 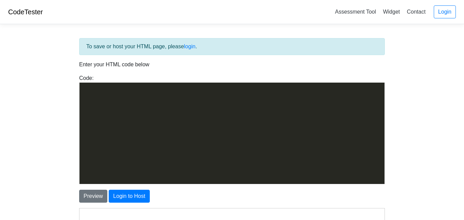 What do you see at coordinates (232, 47) in the screenshot?
I see `div: To save or host your HTML page, please .` at bounding box center [232, 47].